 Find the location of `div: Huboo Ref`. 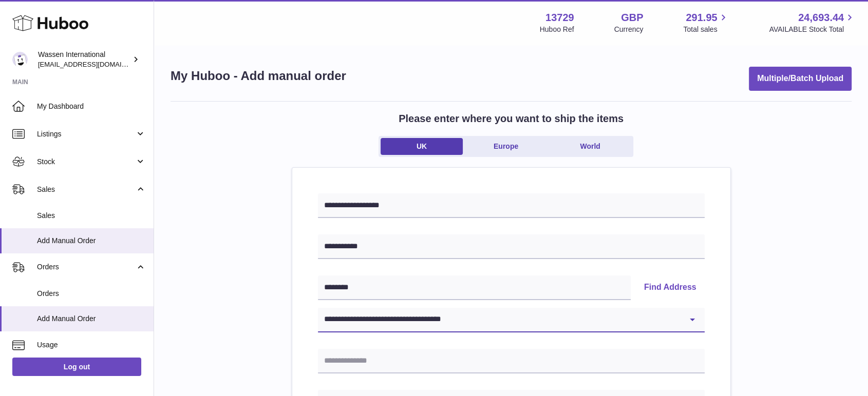

div: Huboo Ref is located at coordinates (557, 29).